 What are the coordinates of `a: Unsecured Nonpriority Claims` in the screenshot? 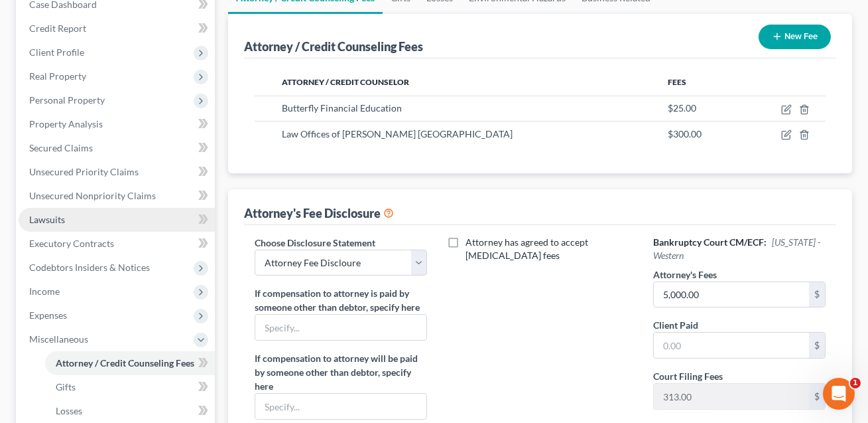 It's located at (117, 196).